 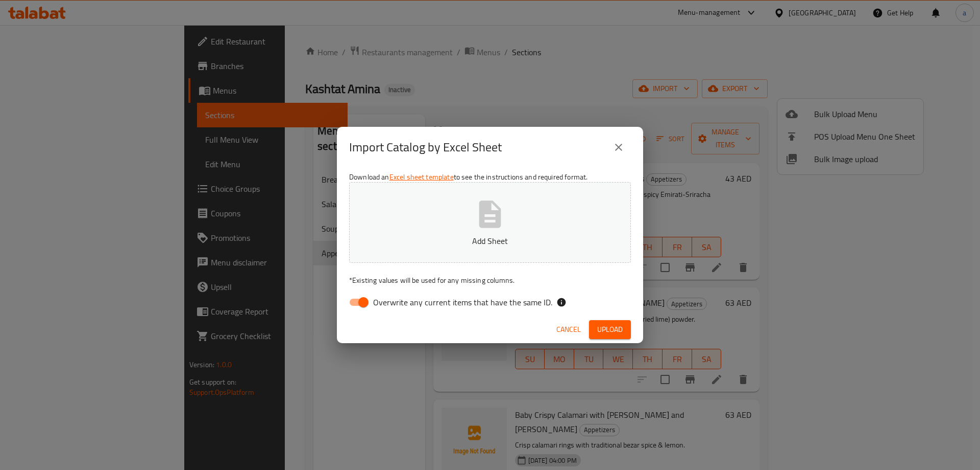 I want to click on a: Excel sheet template, so click(x=422, y=177).